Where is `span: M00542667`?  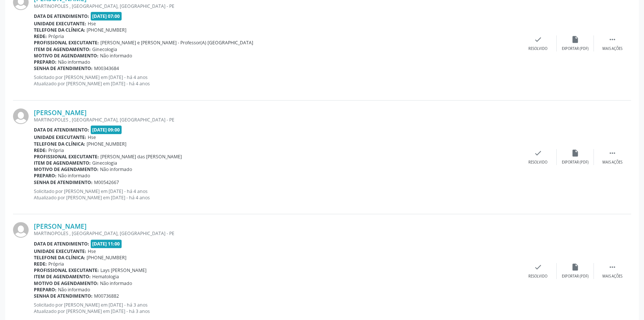 span: M00542667 is located at coordinates (106, 182).